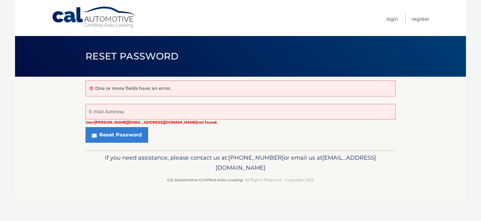 The width and height of the screenshot is (481, 221). I want to click on button: Reset Password, so click(117, 135).